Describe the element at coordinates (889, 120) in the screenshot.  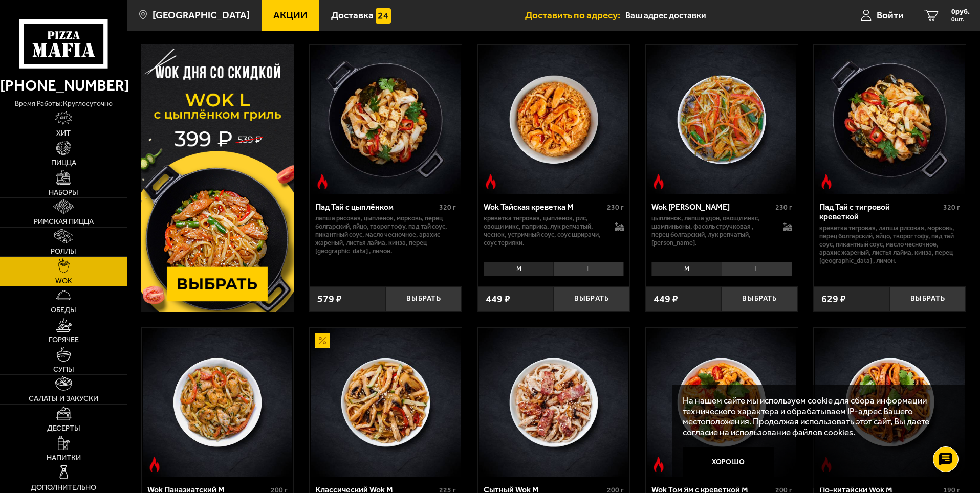
I see `a: Острое блюдоПад Тай с тигровой креветкой` at that location.